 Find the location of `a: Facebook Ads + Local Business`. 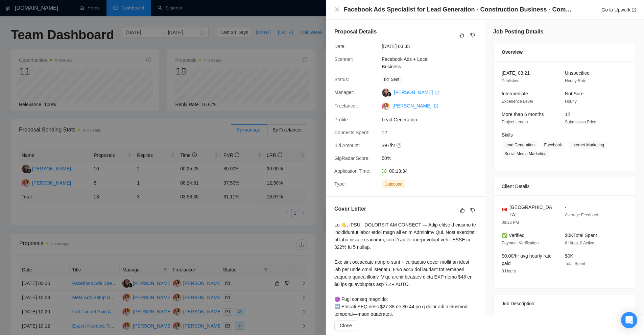

a: Facebook Ads + Local Business is located at coordinates (405, 63).